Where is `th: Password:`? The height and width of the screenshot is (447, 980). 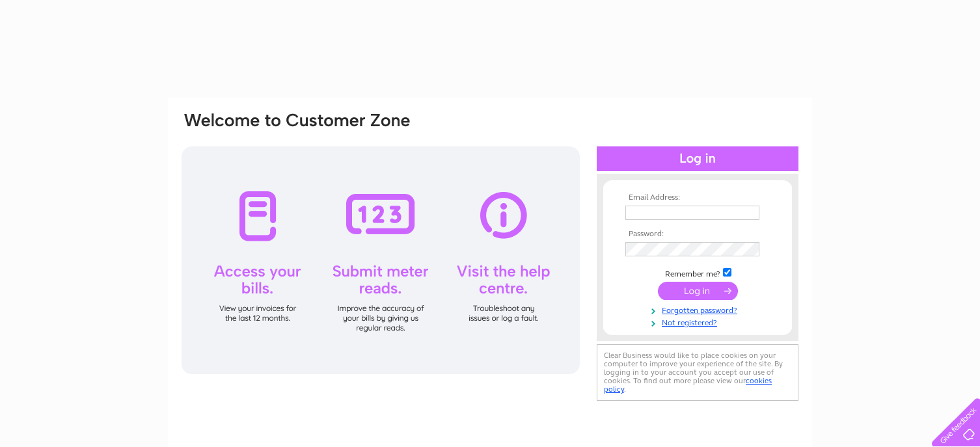
th: Password: is located at coordinates (697, 235).